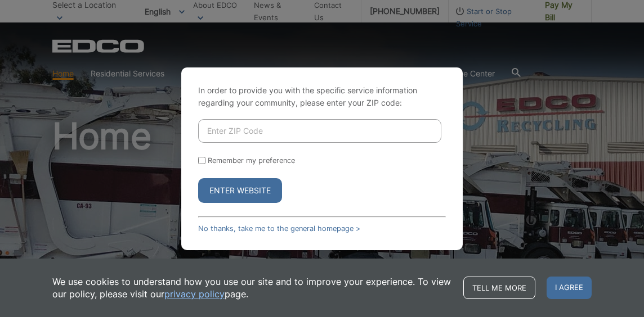 Image resolution: width=644 pixels, height=317 pixels. I want to click on a: privacy policy, so click(194, 294).